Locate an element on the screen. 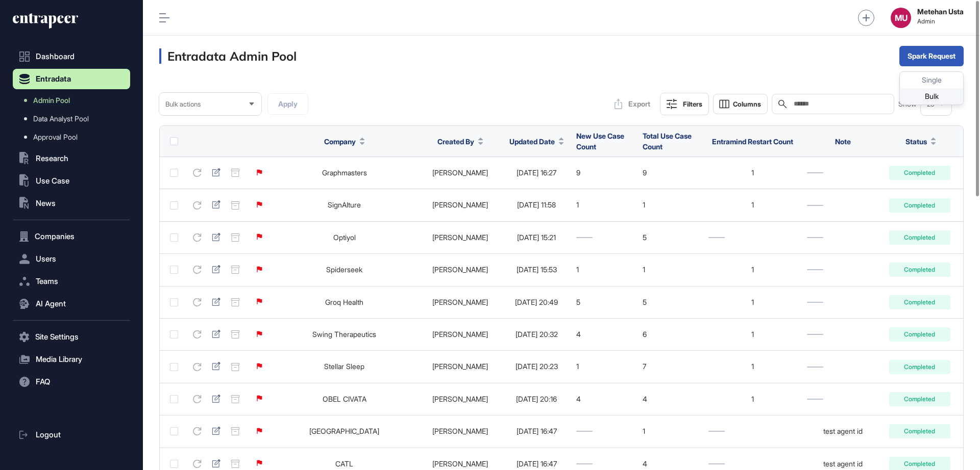  a: CATL is located at coordinates (344, 464).